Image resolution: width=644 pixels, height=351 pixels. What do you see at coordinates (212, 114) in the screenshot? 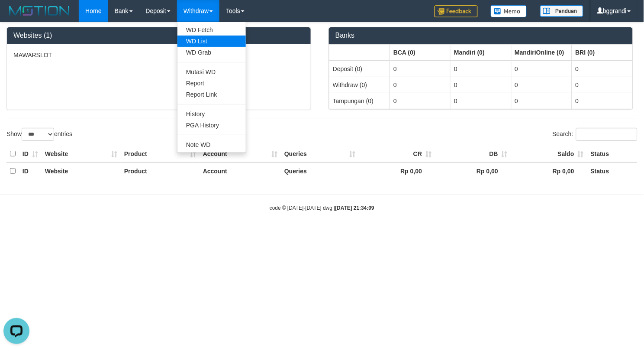
I see `a: History` at bounding box center [212, 114].